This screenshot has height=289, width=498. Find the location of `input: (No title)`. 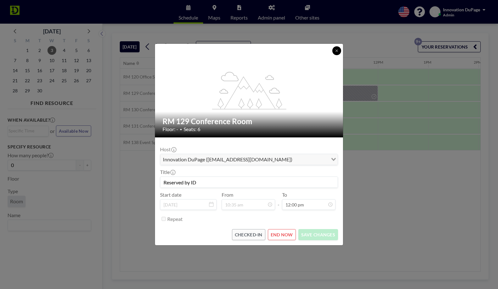

input: (No title) is located at coordinates (249, 182).